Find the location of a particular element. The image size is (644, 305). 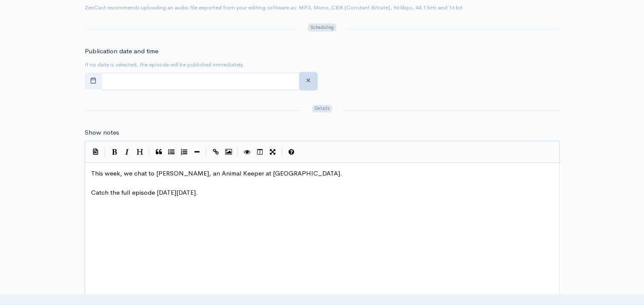

button: Italic is located at coordinates (127, 152).